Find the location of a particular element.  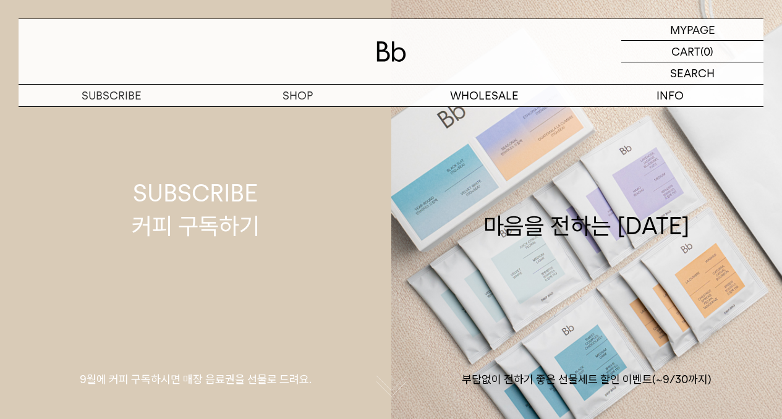

a: SUBSCRIBE is located at coordinates (111, 95).